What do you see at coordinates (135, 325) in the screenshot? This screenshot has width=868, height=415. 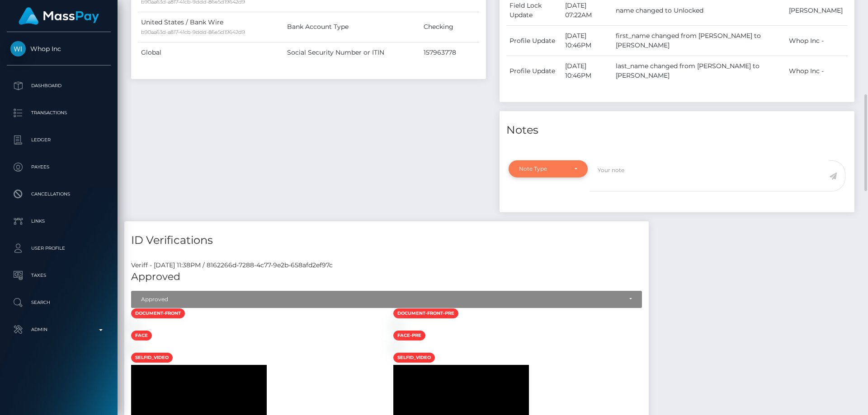 I see `img: 7973cc3f-7091-48fc-b470-2e6942f001e0` at bounding box center [135, 325].